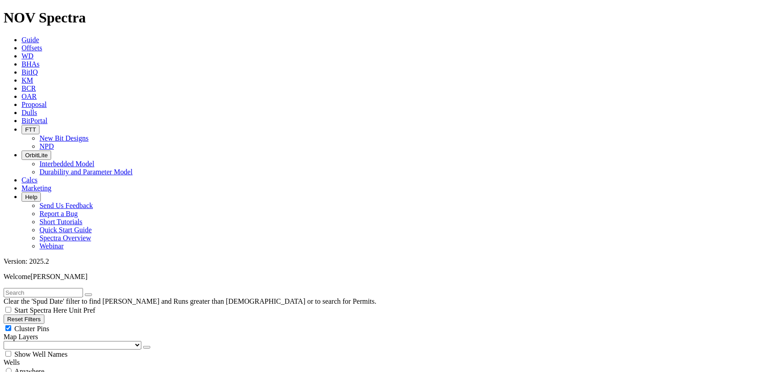  I want to click on span: Marketing, so click(36, 188).